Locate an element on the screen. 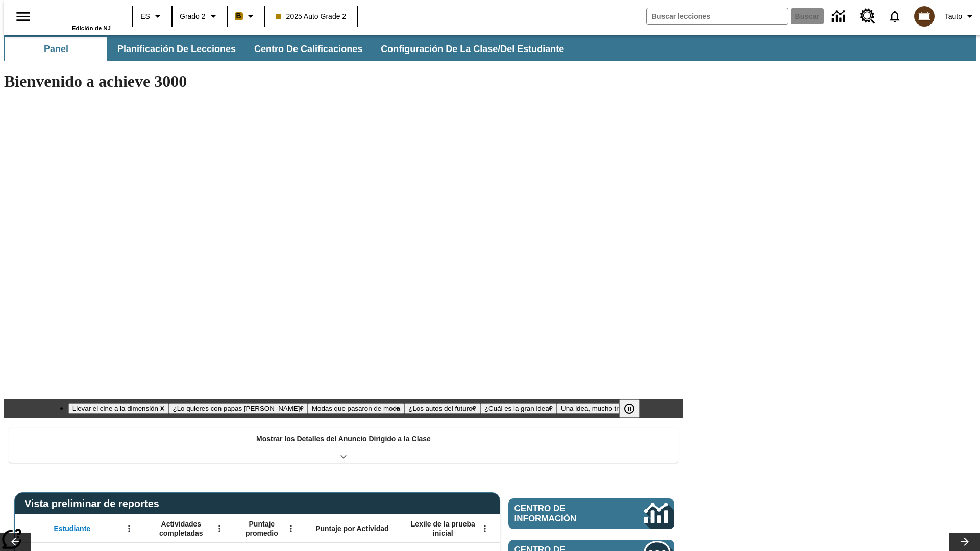 This screenshot has height=551, width=980. button: Carrusel de lecciones, seguir is located at coordinates (965, 542).